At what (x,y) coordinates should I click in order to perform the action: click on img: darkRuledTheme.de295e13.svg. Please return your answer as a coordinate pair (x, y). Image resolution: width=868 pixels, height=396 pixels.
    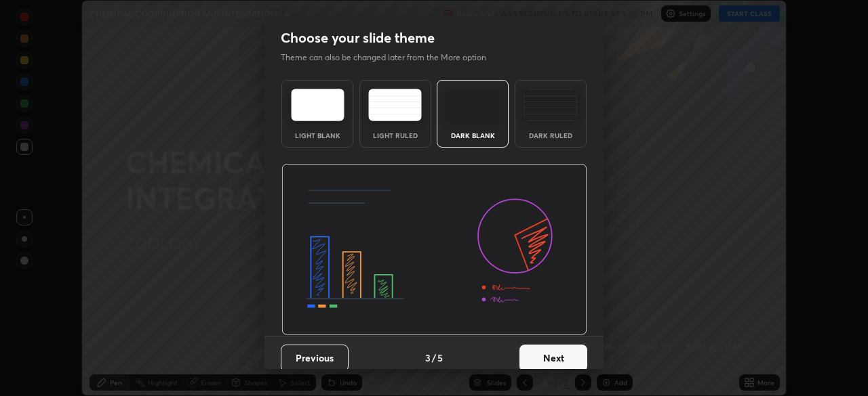
    Looking at the image, I should click on (550, 105).